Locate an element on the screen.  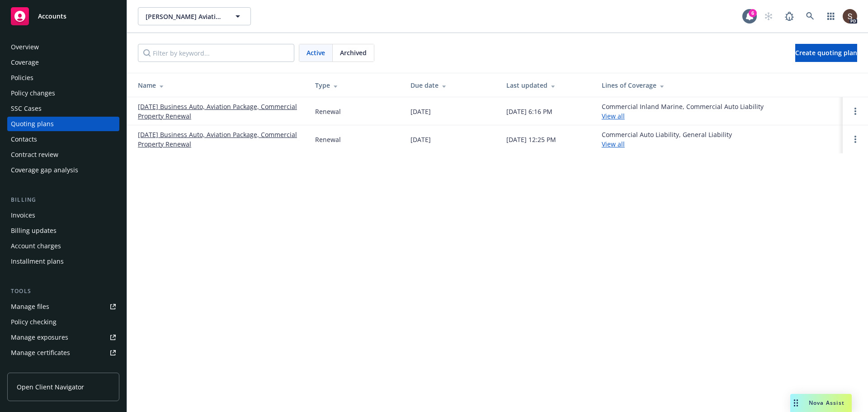
div: Name is located at coordinates (219, 85).